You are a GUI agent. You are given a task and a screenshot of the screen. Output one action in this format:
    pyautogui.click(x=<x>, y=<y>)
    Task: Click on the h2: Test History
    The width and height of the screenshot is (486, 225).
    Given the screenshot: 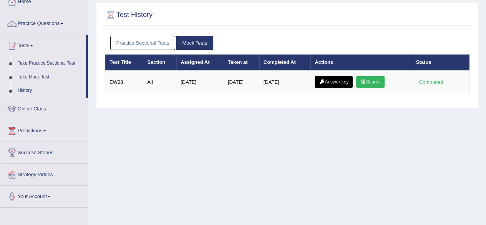 What is the action you would take?
    pyautogui.click(x=129, y=15)
    